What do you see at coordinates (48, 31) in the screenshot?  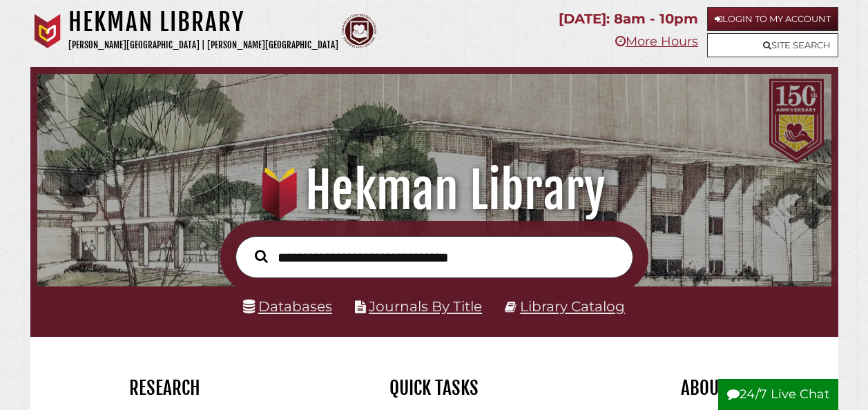 I see `img: Calvin University` at bounding box center [48, 31].